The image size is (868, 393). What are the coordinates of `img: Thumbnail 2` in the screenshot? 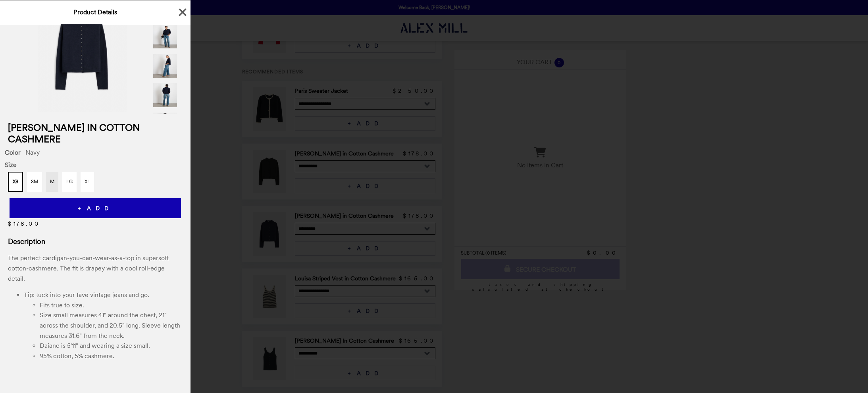 It's located at (165, 37).